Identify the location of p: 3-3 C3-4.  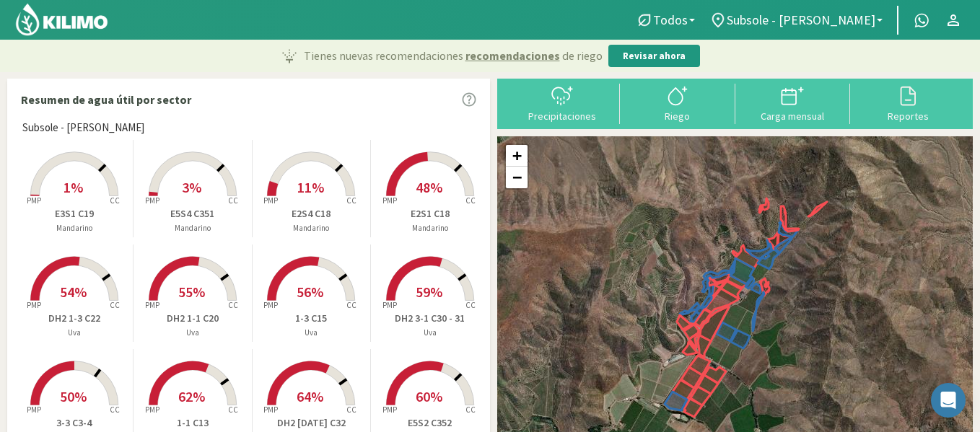
(73, 422).